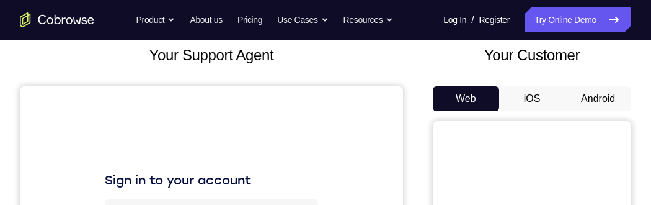  Describe the element at coordinates (191, 154) in the screenshot. I see `button: Sign in` at that location.